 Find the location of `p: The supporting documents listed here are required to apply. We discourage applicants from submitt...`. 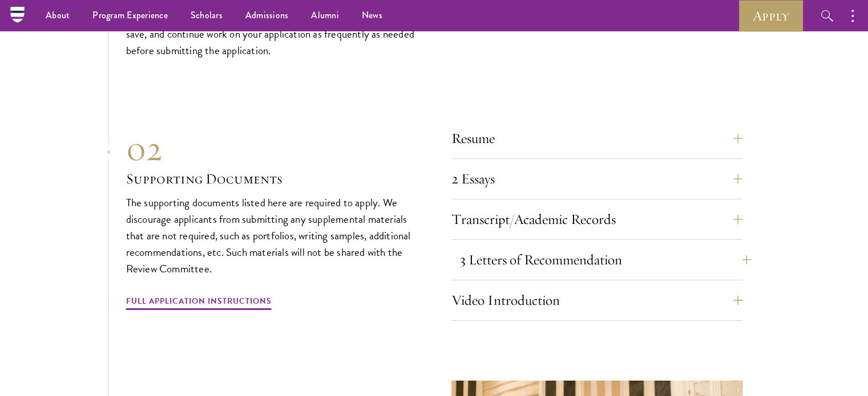

p: The supporting documents listed here are required to apply. We discourage applicants from submitt... is located at coordinates (271, 235).